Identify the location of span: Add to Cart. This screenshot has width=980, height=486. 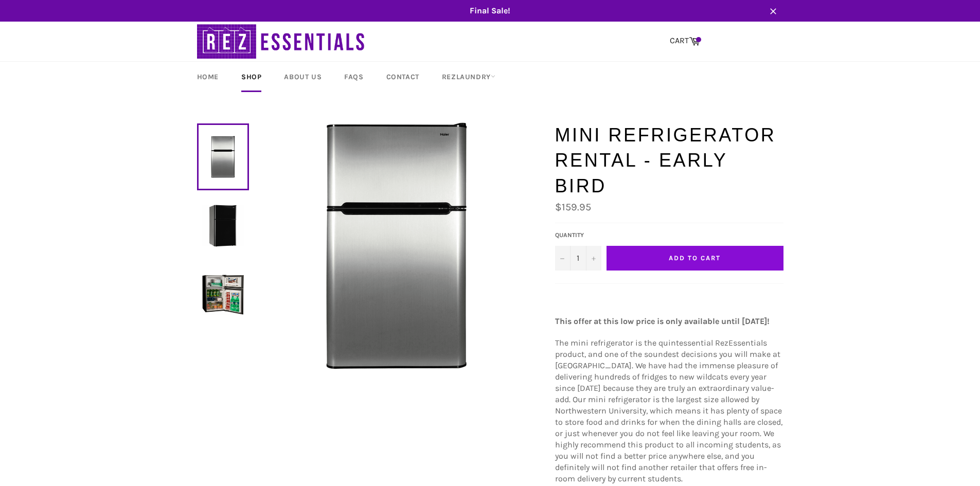
(695, 257).